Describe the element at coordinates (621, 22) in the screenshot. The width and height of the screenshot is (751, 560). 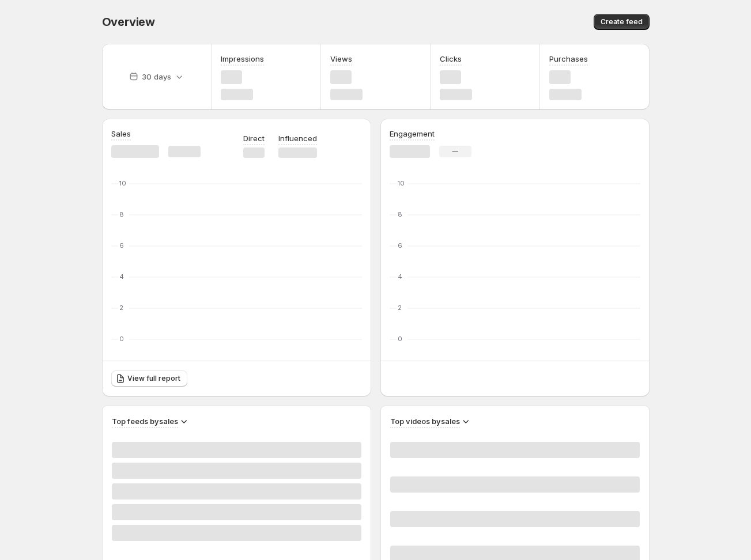
I see `button: Create feed` at that location.